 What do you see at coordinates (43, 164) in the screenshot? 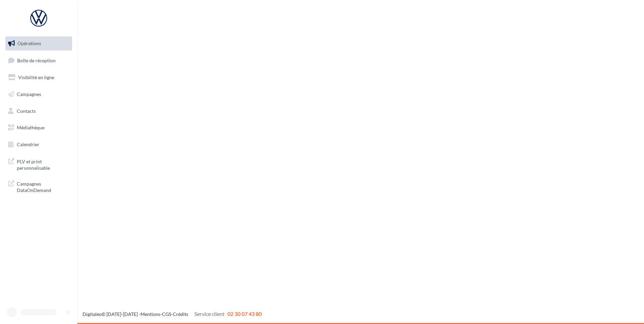
I see `span: PLV et print personnalisable` at bounding box center [43, 164].